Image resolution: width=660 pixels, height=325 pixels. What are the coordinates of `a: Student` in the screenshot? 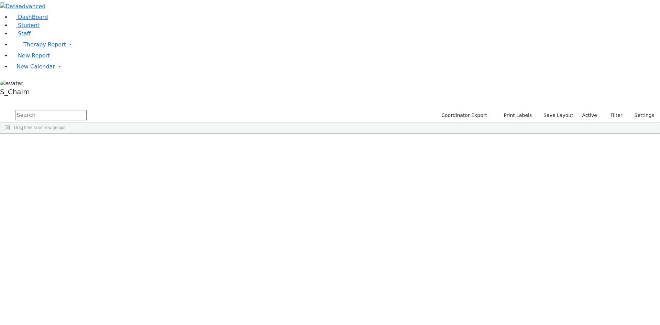 It's located at (25, 25).